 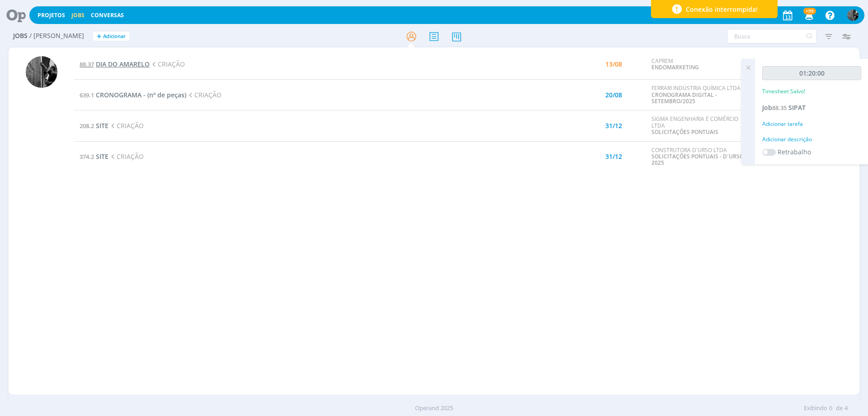 What do you see at coordinates (812, 140) in the screenshot?
I see `div: Adicionar descrição` at bounding box center [812, 140].